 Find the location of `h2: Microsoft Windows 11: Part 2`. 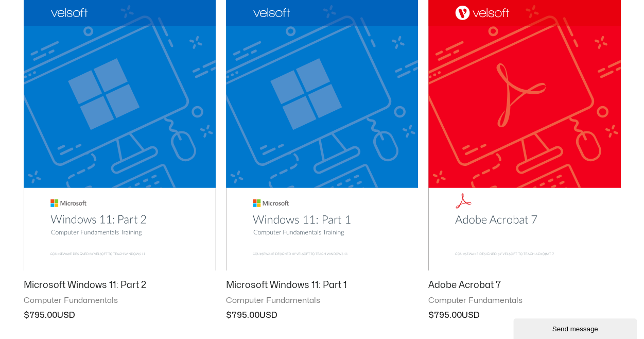

h2: Microsoft Windows 11: Part 2 is located at coordinates (120, 285).